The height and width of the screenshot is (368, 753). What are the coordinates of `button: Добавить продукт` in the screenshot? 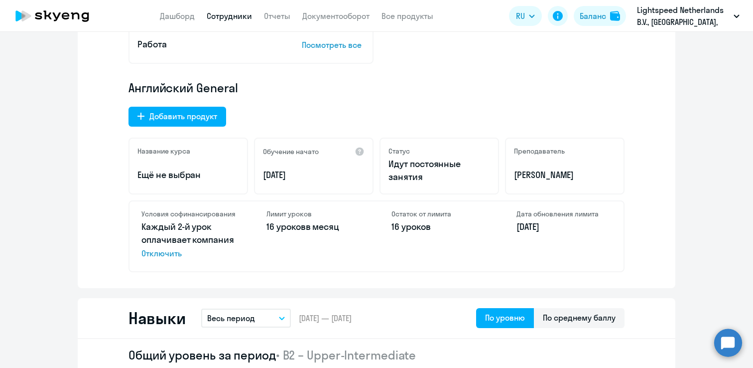 It's located at (177, 117).